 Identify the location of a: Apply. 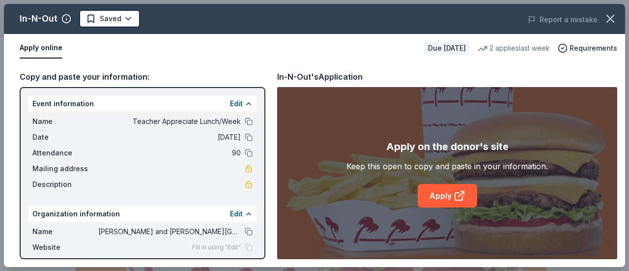
(447, 195).